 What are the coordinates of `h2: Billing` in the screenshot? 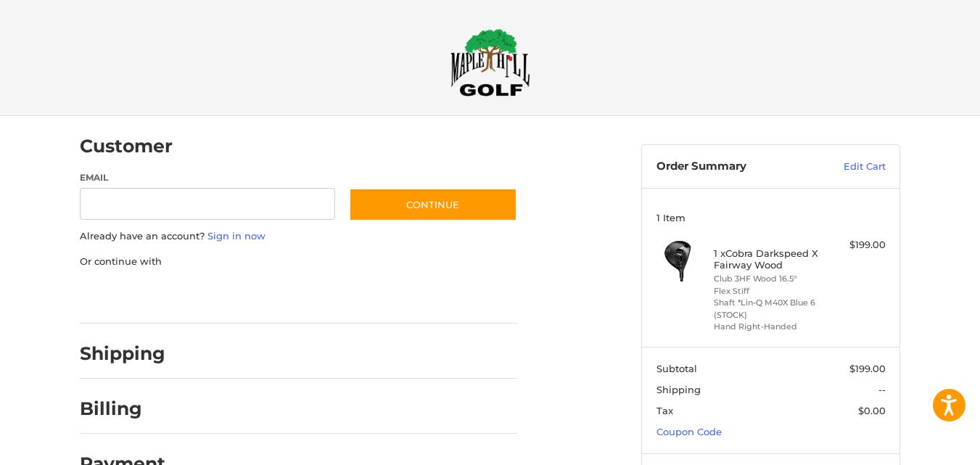 It's located at (122, 408).